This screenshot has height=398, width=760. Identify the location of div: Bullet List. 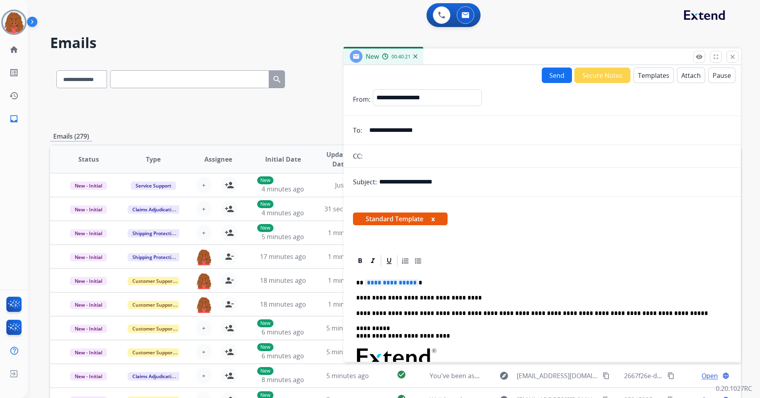
(418, 261).